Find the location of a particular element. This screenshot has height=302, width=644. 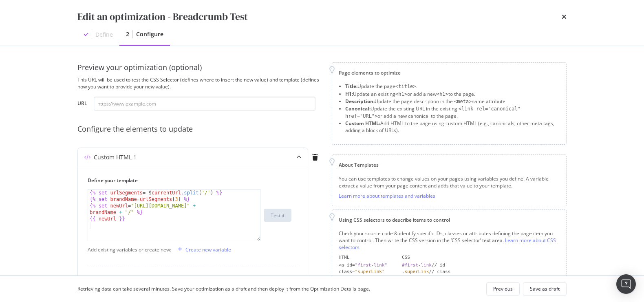

div: Page elements to optimize is located at coordinates (449, 73).